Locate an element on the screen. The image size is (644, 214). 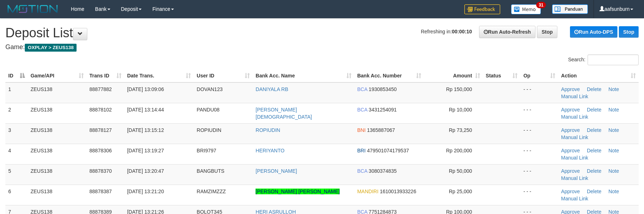
span: BNI is located at coordinates (361, 130).